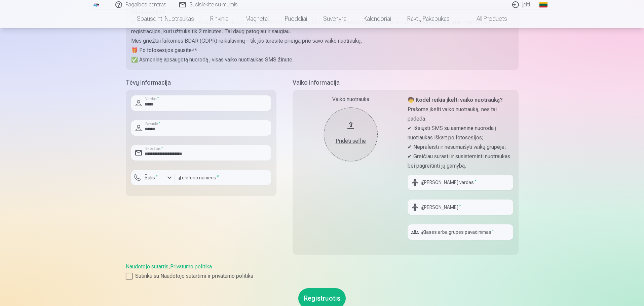 Image resolution: width=644 pixels, height=306 pixels. Describe the element at coordinates (322, 50) in the screenshot. I see `p: 🎁 Po fotosesijos gausite**` at that location.